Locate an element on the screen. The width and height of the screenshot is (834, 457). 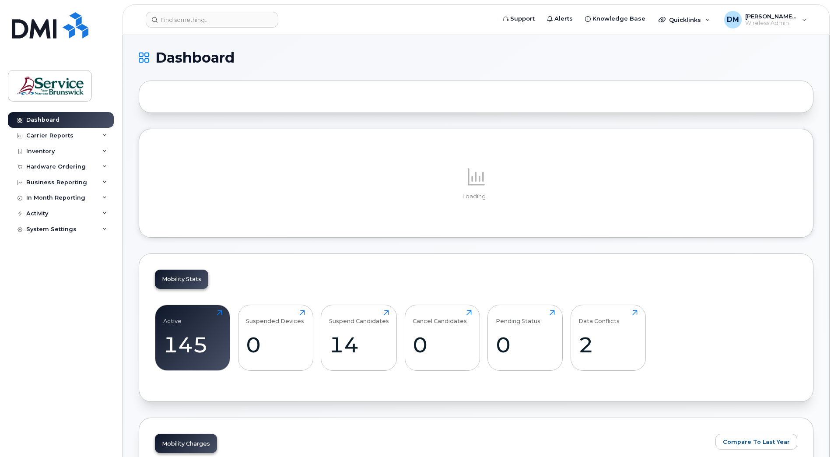
a: Suspend Candidates14 is located at coordinates (359, 338).